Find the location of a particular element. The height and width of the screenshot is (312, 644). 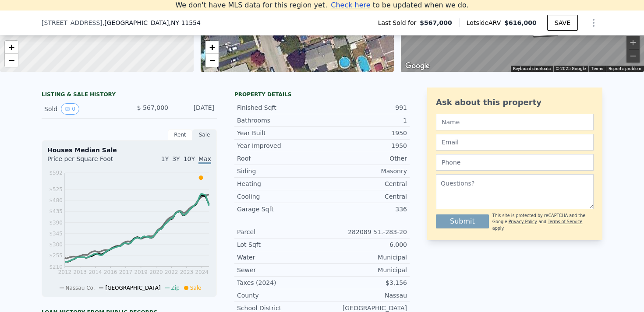

tspan: 2024 is located at coordinates (202, 272).